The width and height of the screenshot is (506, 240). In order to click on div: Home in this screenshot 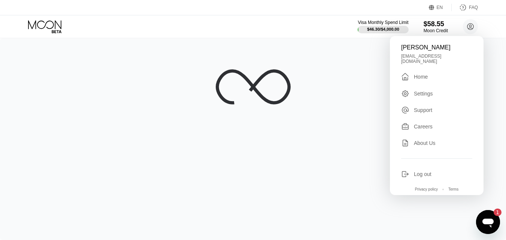, I will do `click(437, 77)`.